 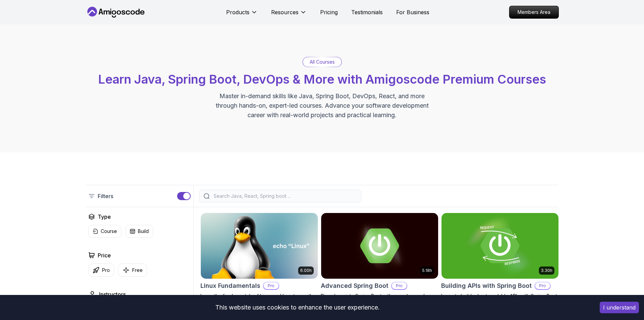 I want to click on button: Free, so click(x=132, y=270).